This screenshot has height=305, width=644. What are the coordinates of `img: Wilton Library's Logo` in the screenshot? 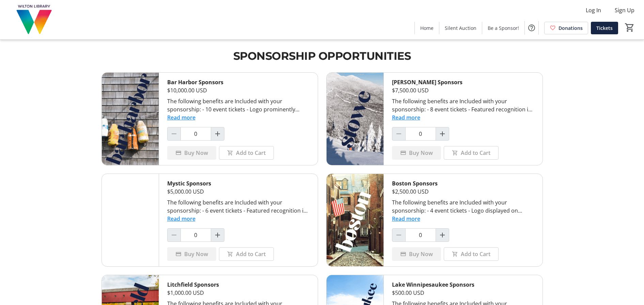 It's located at (35, 20).